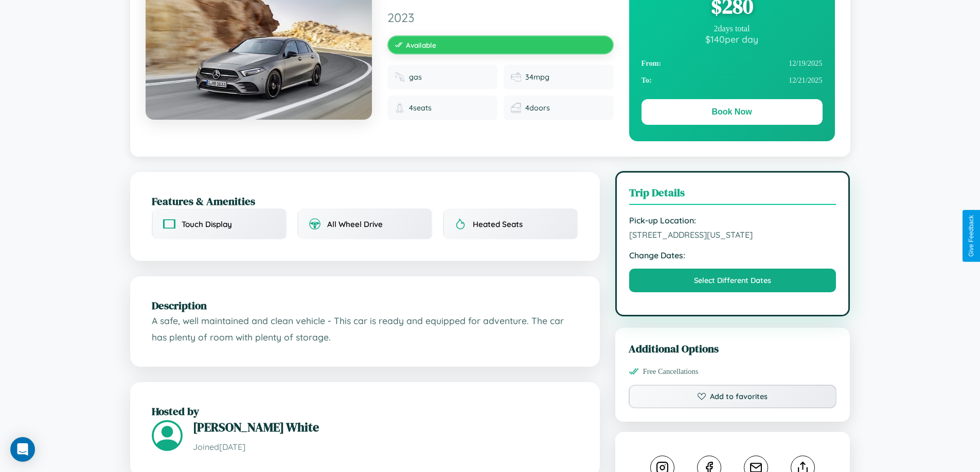 This screenshot has height=472, width=980. What do you see at coordinates (537, 108) in the screenshot?
I see `span: 4 doors` at bounding box center [537, 108].